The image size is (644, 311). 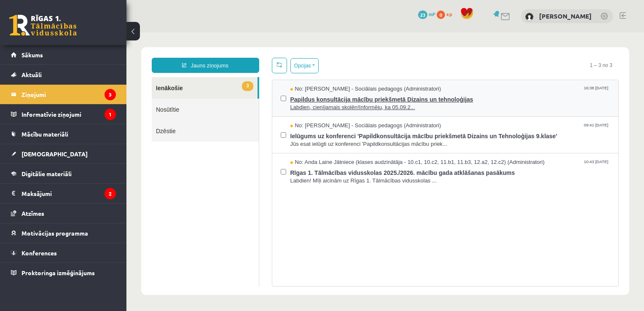 What do you see at coordinates (78, 33) in the screenshot?
I see `a: Jauns ziņojums` at bounding box center [78, 33].